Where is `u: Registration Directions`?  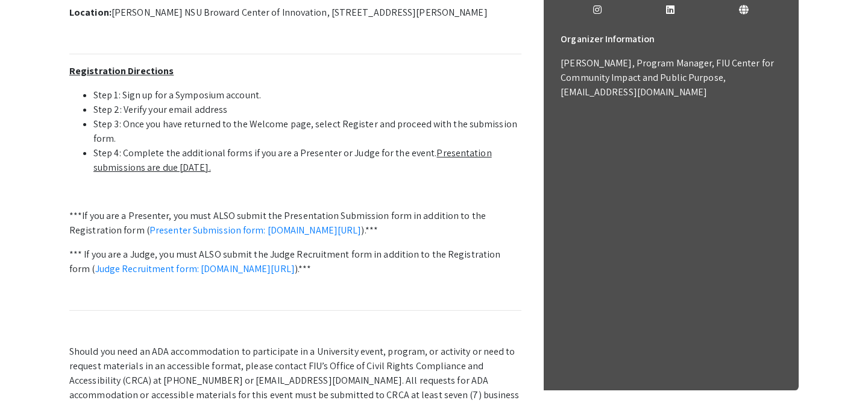
u: Registration Directions is located at coordinates (121, 70).